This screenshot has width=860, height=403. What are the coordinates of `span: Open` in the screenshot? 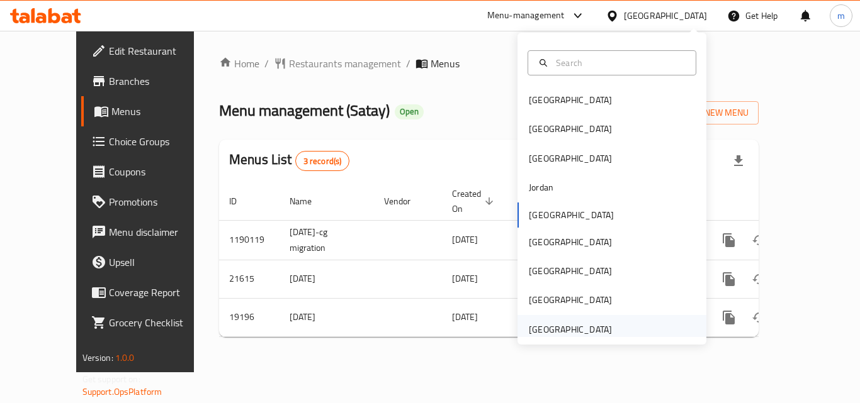 It's located at (409, 111).